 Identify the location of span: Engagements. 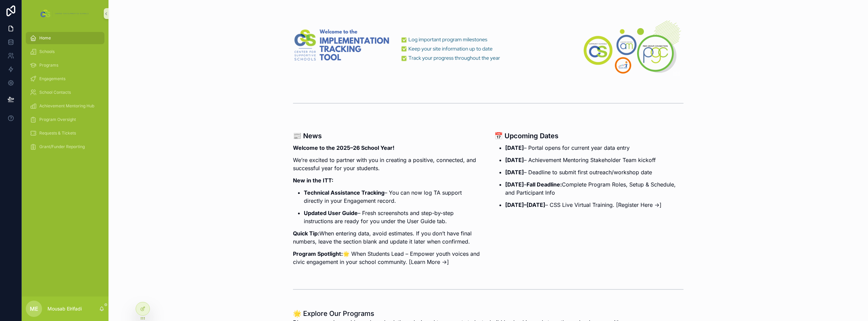
(52, 79).